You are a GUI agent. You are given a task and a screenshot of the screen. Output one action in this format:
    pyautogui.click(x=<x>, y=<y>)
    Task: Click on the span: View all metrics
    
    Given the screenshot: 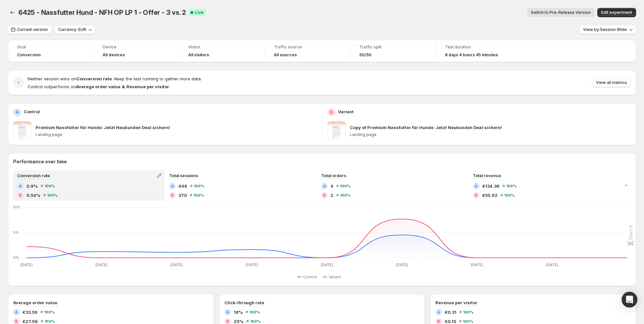 What is the action you would take?
    pyautogui.click(x=612, y=83)
    